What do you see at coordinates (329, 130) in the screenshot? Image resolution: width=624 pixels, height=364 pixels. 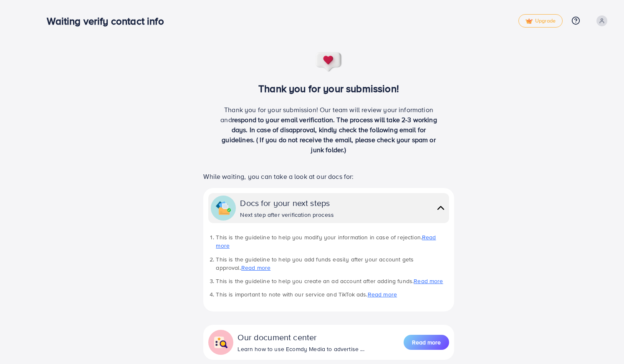 I see `p: Thank you for your submission! Our team will review your information and` at bounding box center [329, 130].